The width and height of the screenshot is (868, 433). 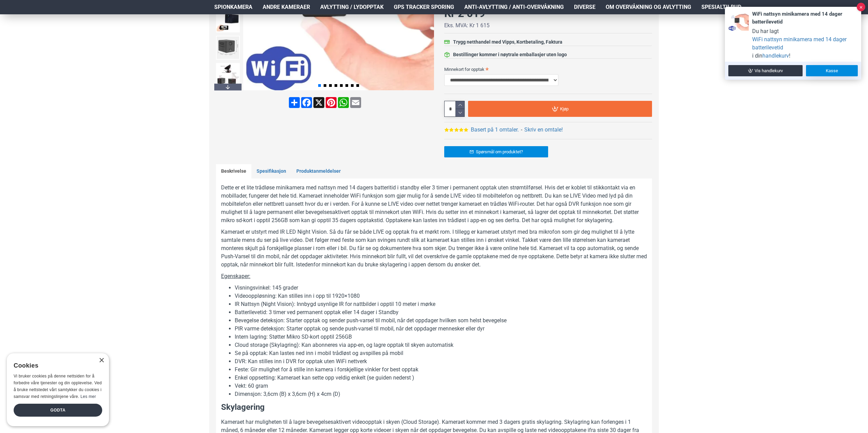 I want to click on li: PIR varme deteksjon: Starter opptak og sende push-varsel til mobil, når det oppdager mennesker el..., so click(x=441, y=329).